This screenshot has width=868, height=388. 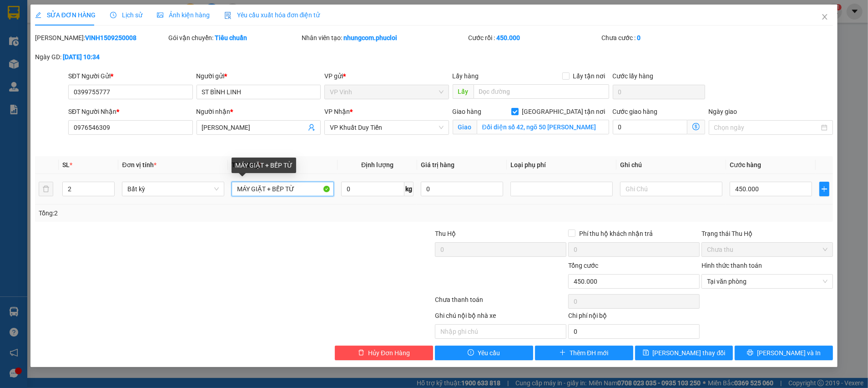 I want to click on input: Cước lấy hàng, so click(x=659, y=92).